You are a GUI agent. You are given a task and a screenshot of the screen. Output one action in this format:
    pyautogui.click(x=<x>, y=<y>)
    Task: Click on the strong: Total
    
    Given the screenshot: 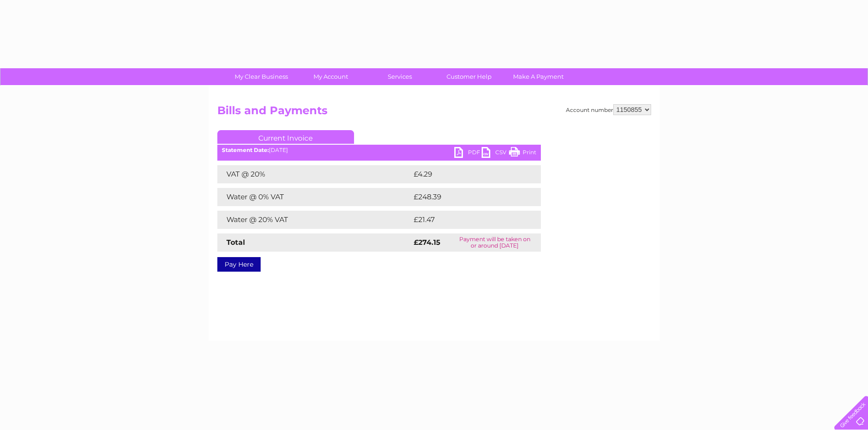 What is the action you would take?
    pyautogui.click(x=235, y=242)
    